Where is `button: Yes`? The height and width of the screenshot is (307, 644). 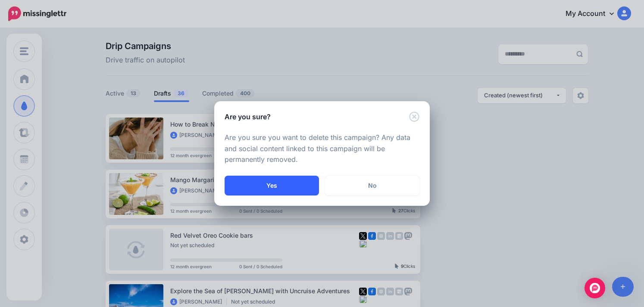 button: Yes is located at coordinates (271, 185).